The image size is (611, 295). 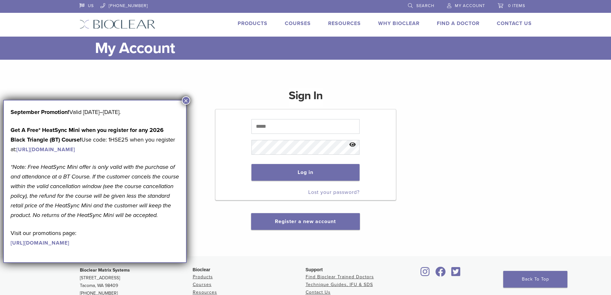 I want to click on button: Register a new account, so click(x=306, y=221).